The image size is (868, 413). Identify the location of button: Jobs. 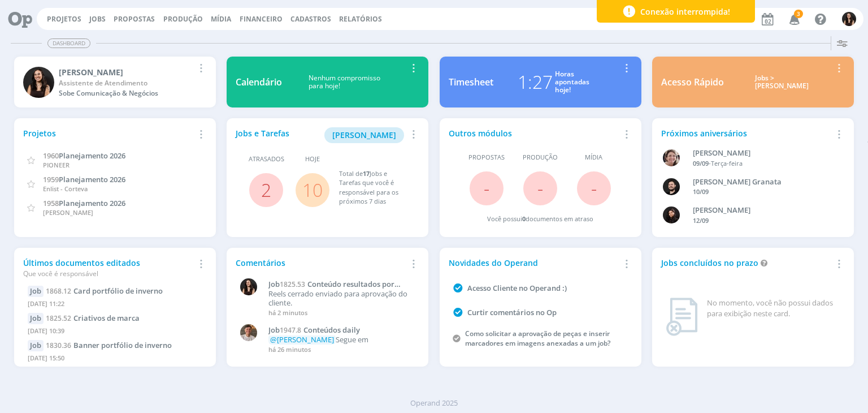
(97, 19).